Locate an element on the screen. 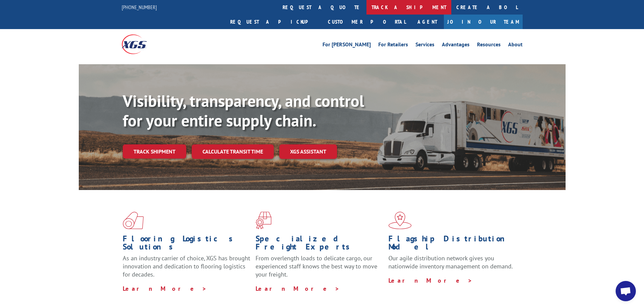 The image size is (644, 308). a: Services is located at coordinates (425, 46).